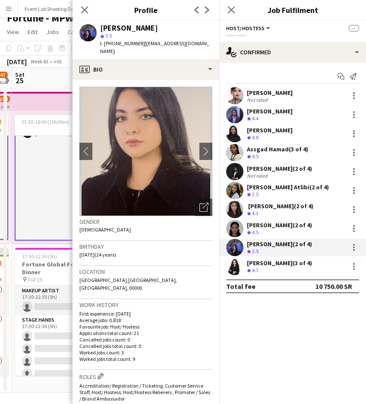 The image size is (366, 404). What do you see at coordinates (39, 61) in the screenshot?
I see `span: Week 43` at bounding box center [39, 61].